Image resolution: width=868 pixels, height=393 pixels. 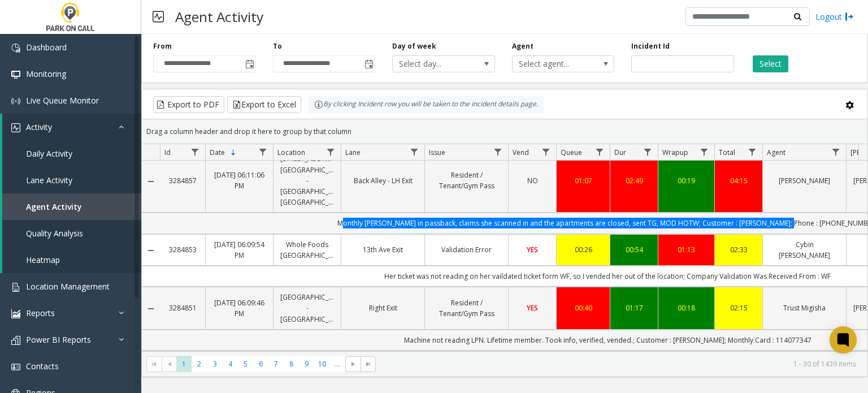 What do you see at coordinates (353, 364) in the screenshot?
I see `span: Go to the next page` at bounding box center [353, 364].